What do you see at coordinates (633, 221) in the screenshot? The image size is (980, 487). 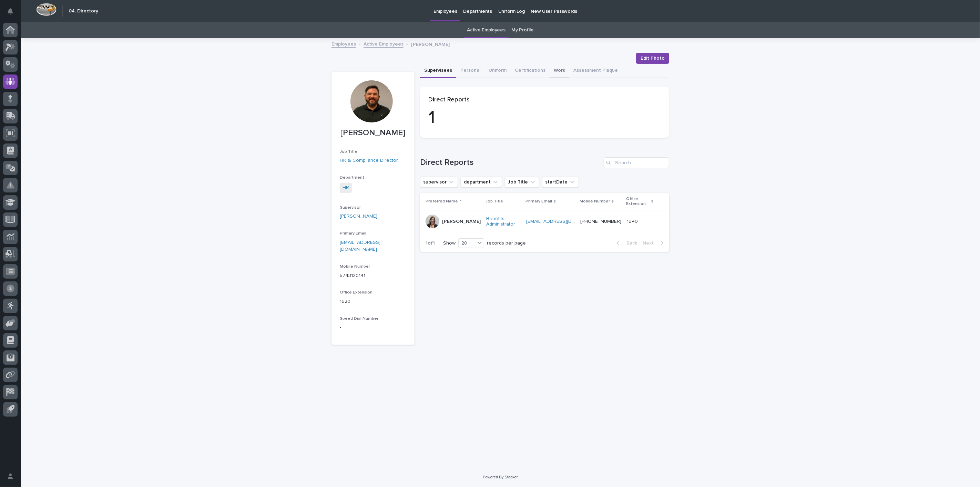 I see `p: 1940` at bounding box center [633, 221].